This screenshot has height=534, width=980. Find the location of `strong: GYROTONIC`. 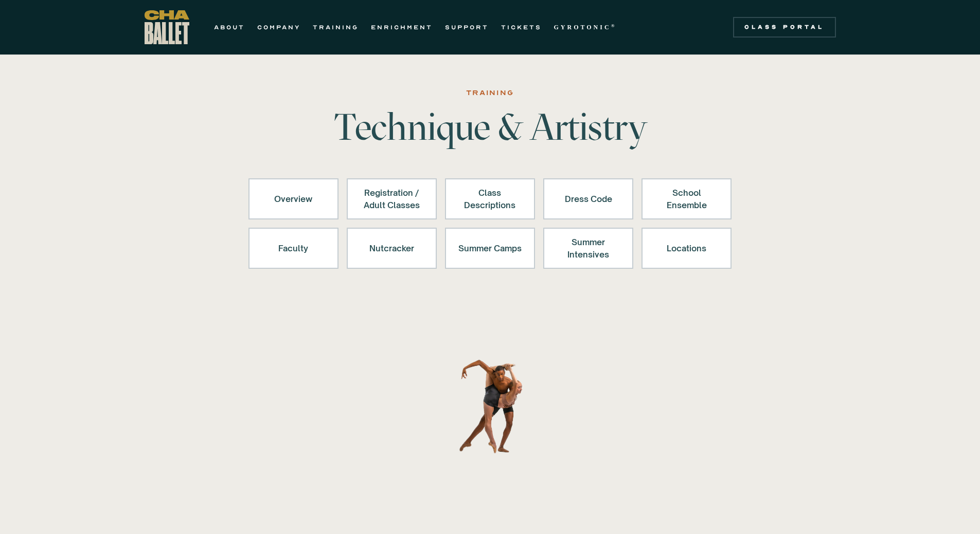

strong: GYROTONIC is located at coordinates (582, 27).